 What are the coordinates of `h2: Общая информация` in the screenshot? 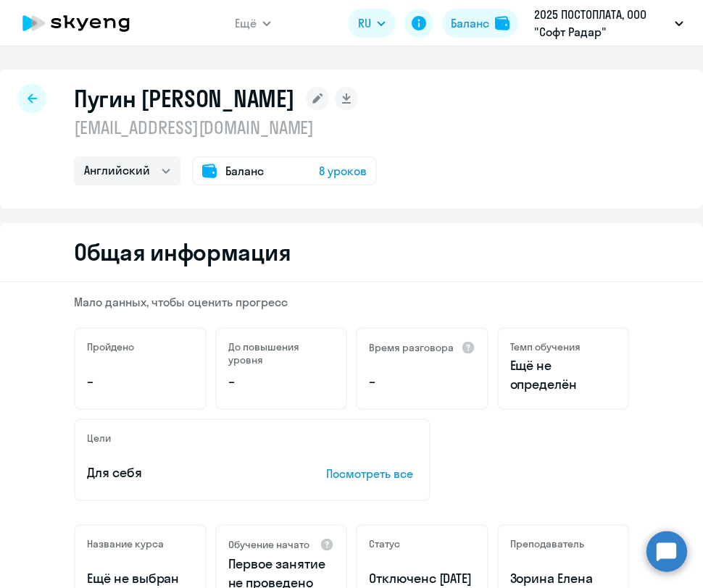 It's located at (182, 252).